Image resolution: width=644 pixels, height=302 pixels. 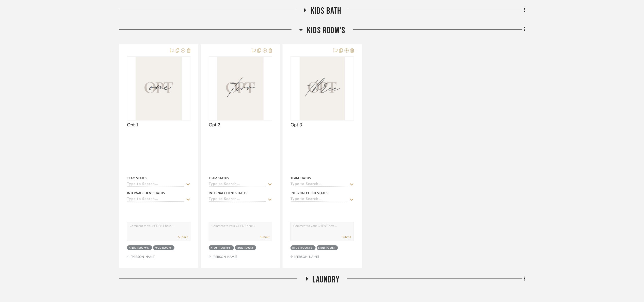 I want to click on div: 0, so click(x=322, y=89).